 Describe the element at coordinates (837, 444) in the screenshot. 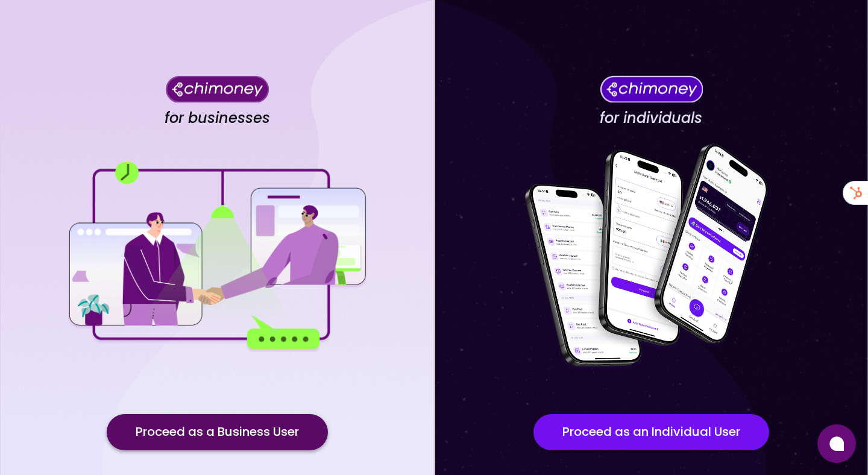

I see `button: Open chat window` at that location.